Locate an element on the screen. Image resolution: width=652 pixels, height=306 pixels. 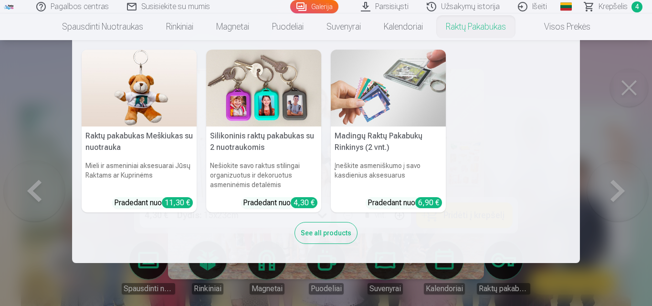
a: Visos prekės is located at coordinates (560, 27).